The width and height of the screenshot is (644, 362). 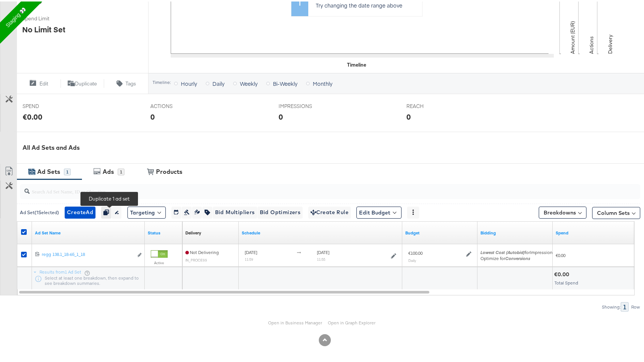 I want to click on div: €100.00, so click(x=416, y=252).